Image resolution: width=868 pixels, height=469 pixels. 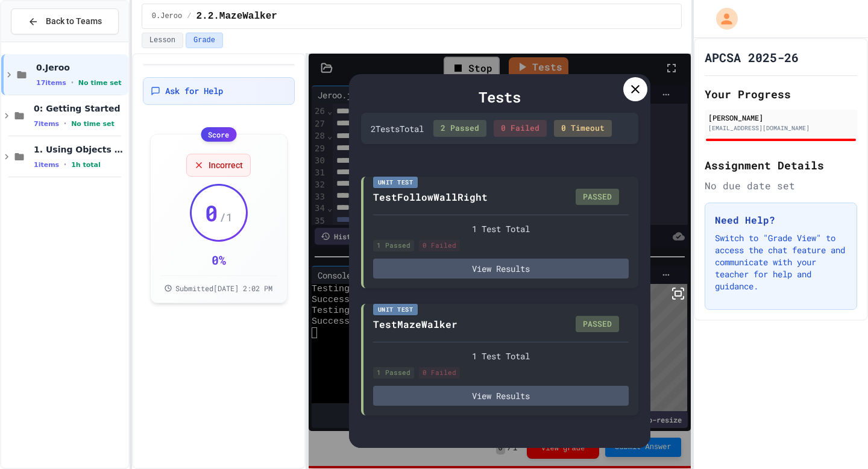 What do you see at coordinates (236, 17) in the screenshot?
I see `span: 2.2.MazeWalker` at bounding box center [236, 17].